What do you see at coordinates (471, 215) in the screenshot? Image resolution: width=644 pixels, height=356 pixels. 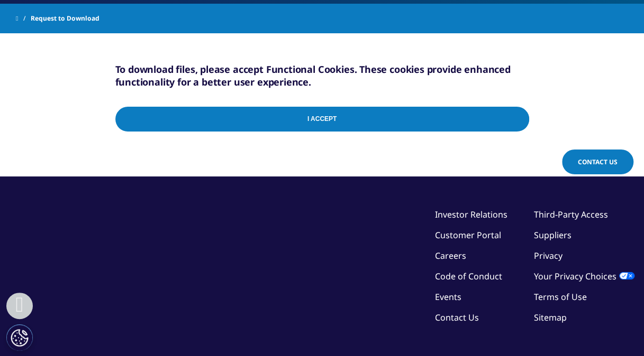 I see `a: Investor Relations` at bounding box center [471, 215].